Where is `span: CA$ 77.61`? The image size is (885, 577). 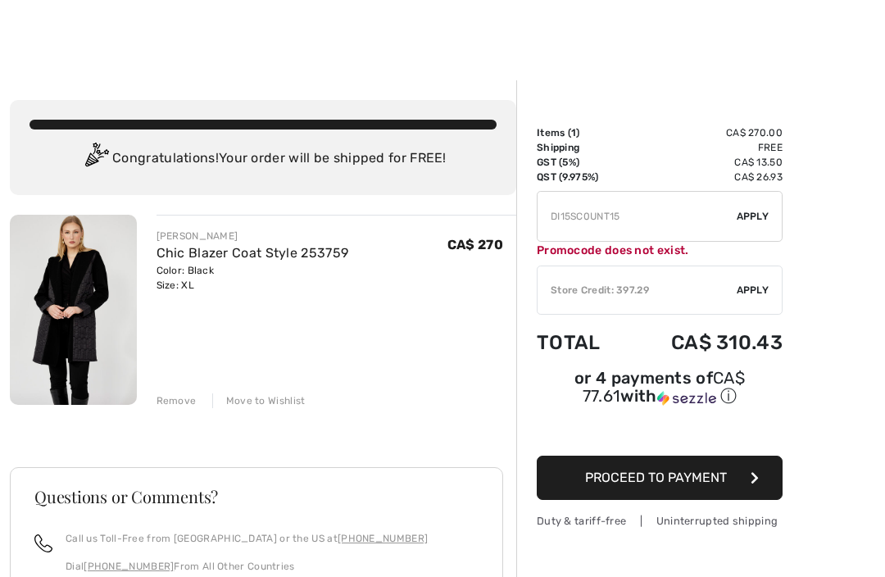
span: CA$ 77.61 is located at coordinates (664, 387).